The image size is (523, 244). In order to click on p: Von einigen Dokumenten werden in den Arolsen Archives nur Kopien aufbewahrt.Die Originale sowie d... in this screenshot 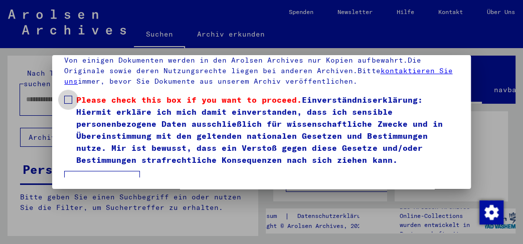, I will do `click(261, 71)`.